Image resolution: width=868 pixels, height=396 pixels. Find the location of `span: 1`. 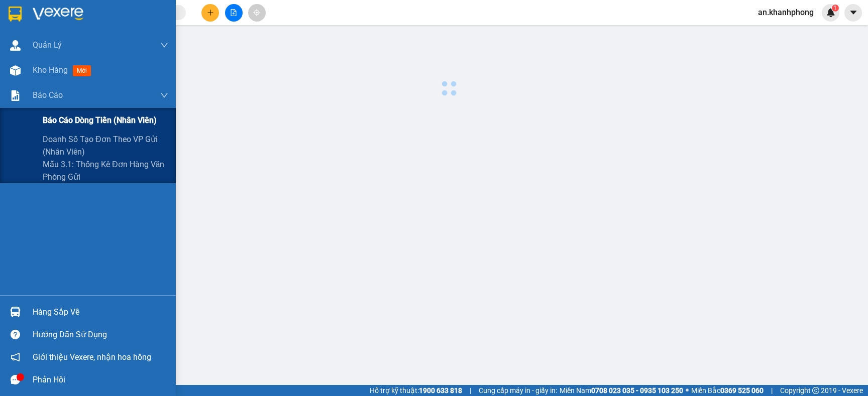

span: 1 is located at coordinates (835, 8).